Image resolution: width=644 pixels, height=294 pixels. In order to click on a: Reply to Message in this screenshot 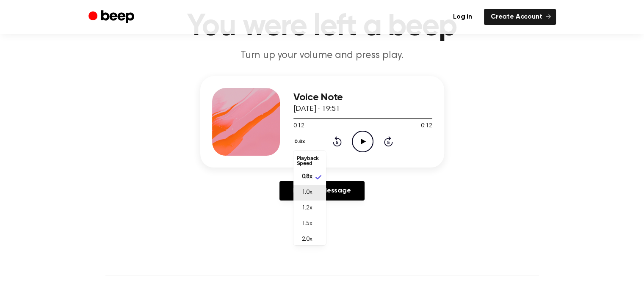, I will do `click(322, 191)`.